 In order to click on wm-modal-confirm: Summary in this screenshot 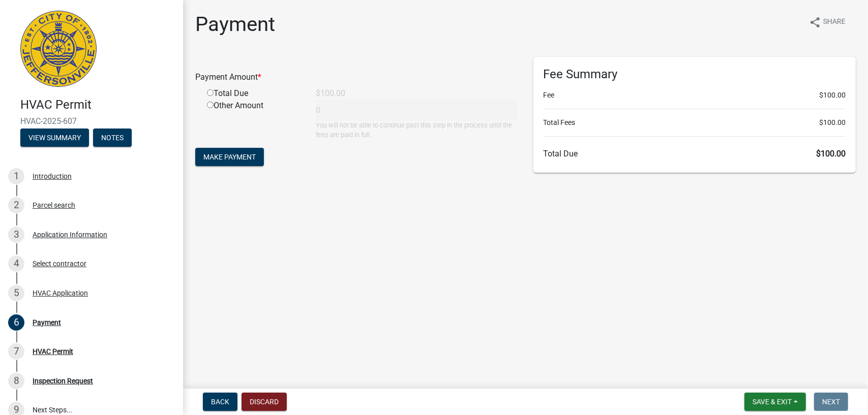, I will do `click(54, 139)`.